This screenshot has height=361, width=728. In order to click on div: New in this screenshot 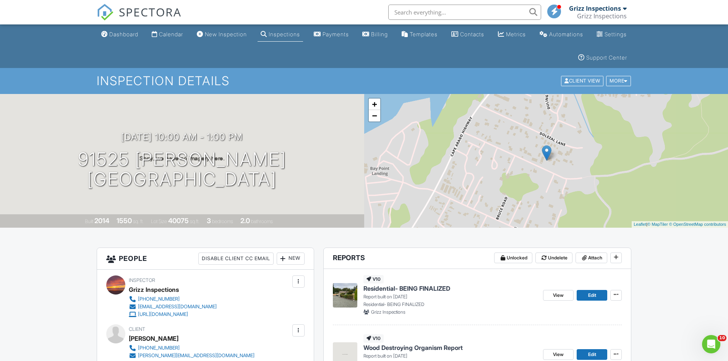, I will do `click(291, 259)`.